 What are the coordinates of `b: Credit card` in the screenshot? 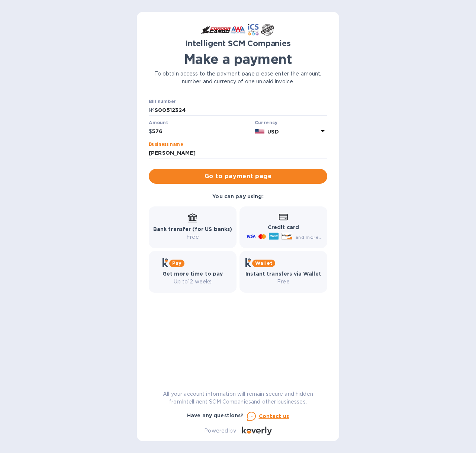 It's located at (283, 227).